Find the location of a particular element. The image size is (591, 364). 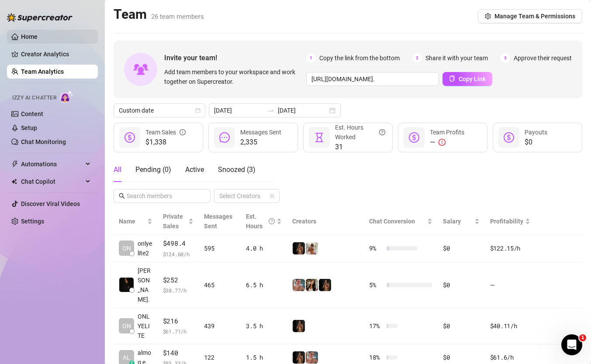

span: search is located at coordinates (122, 196).